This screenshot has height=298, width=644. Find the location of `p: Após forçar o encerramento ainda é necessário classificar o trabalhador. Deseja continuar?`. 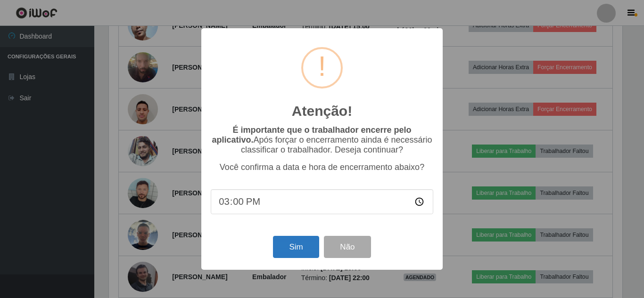

p: Após forçar o encerramento ainda é necessário classificar o trabalhador. Deseja continuar? is located at coordinates (322, 140).